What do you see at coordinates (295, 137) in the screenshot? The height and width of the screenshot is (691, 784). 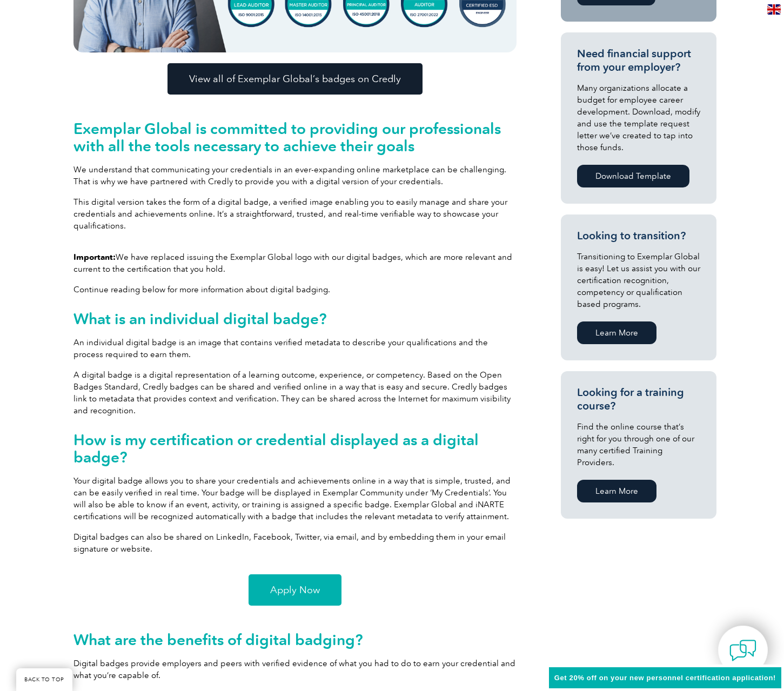 I see `h2: Exemplar Global is committed to providing our professionals with all the tools necessary to achie...` at bounding box center [295, 137].